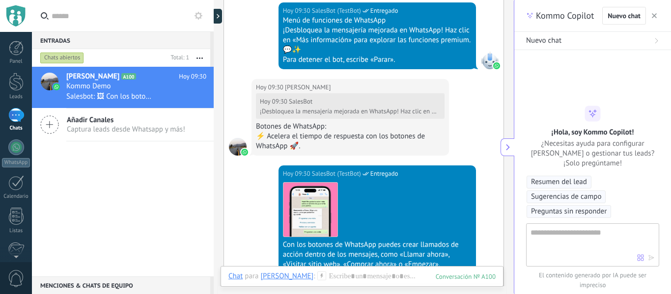  What do you see at coordinates (311, 210) in the screenshot?
I see `img: 129e5948-c7e3-4313-a674-0cc262892d09` at bounding box center [311, 210].